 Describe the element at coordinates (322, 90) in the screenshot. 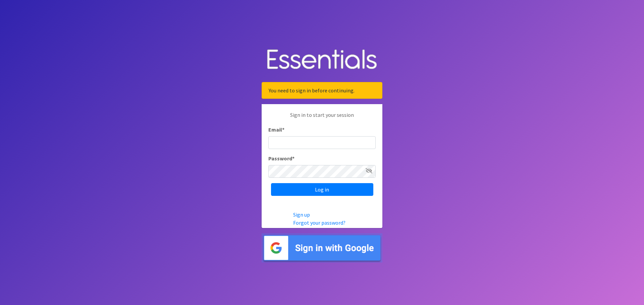

I see `div: You need to sign in before continuing.` at that location.